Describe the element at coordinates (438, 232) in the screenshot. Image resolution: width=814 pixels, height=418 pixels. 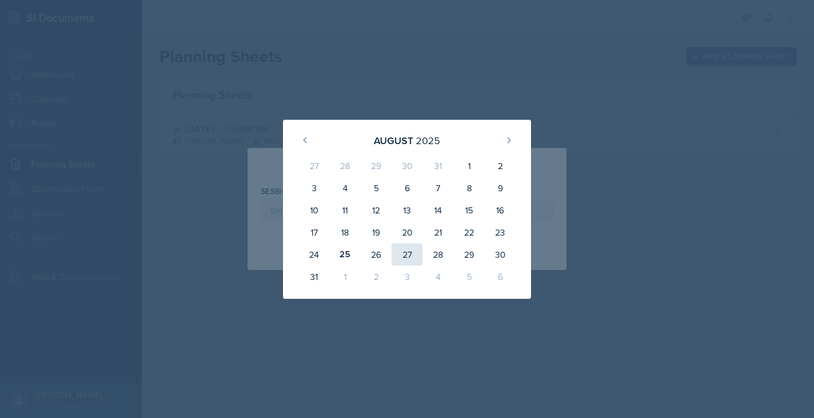
I see `div: 21` at that location.